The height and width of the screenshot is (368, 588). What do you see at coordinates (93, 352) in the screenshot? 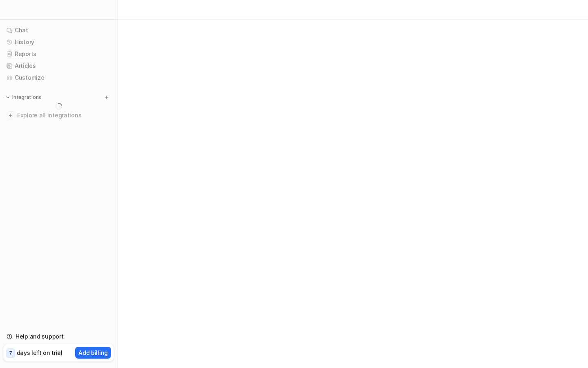
I see `p: Add billing` at bounding box center [93, 352].